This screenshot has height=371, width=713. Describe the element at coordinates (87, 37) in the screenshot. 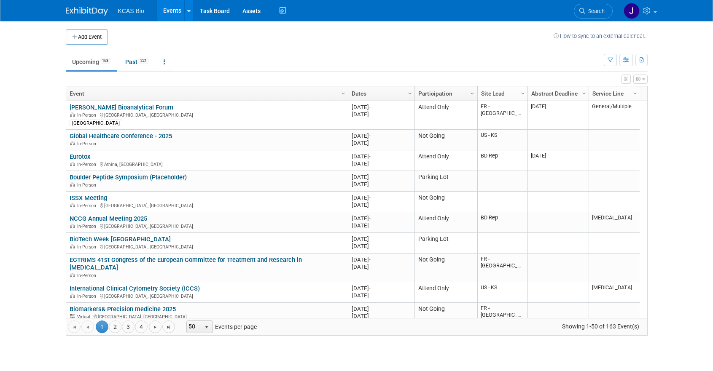

I see `button: Add Event` at that location.